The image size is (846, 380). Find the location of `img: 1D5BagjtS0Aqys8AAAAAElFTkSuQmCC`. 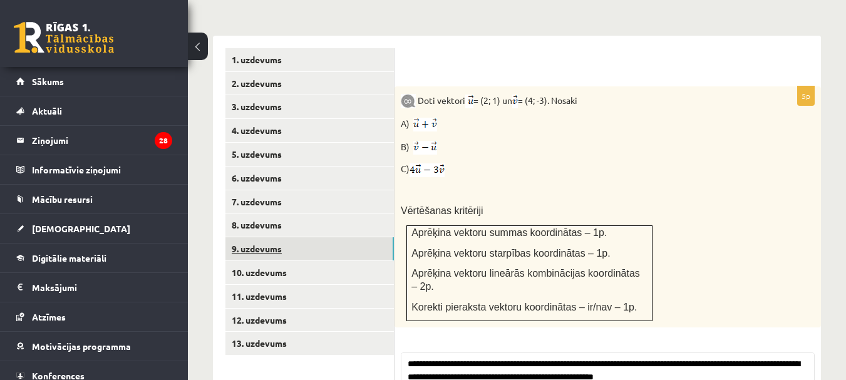

img: 1D5BagjtS0Aqys8AAAAAElFTkSuQmCC is located at coordinates (425, 125).